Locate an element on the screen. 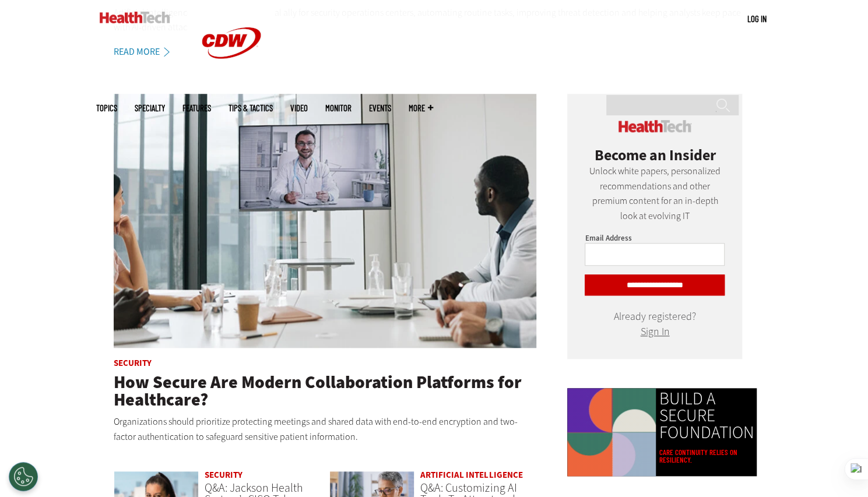 This screenshot has height=497, width=868. a: Video is located at coordinates (299, 108).